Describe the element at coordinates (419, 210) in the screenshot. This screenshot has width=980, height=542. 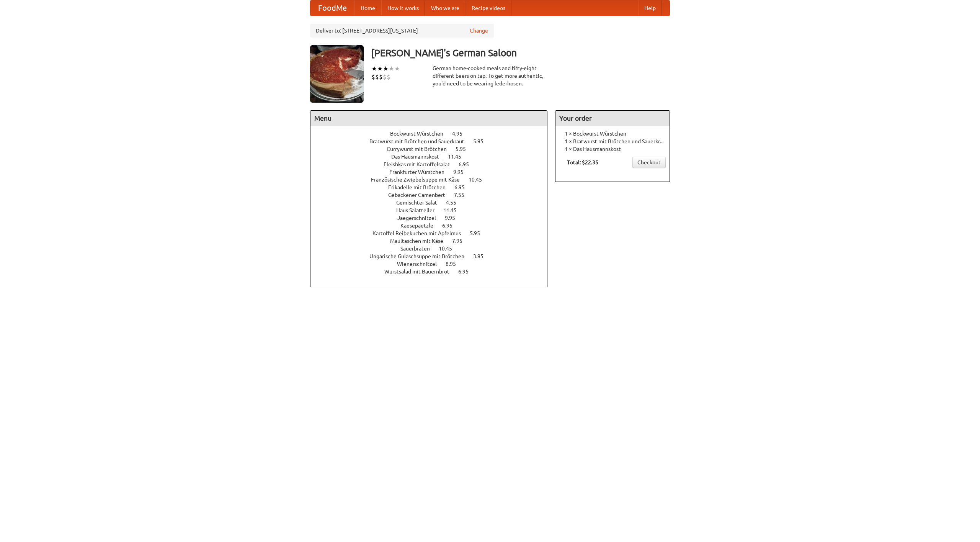
I see `span: Haus Salatteller` at that location.